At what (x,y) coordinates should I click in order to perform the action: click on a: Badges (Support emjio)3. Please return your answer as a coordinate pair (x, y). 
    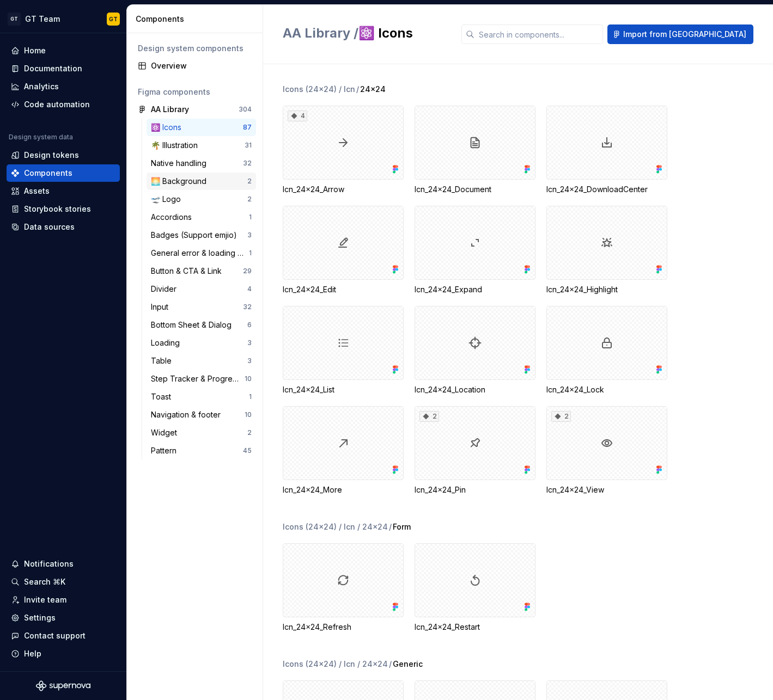
    Looking at the image, I should click on (201, 235).